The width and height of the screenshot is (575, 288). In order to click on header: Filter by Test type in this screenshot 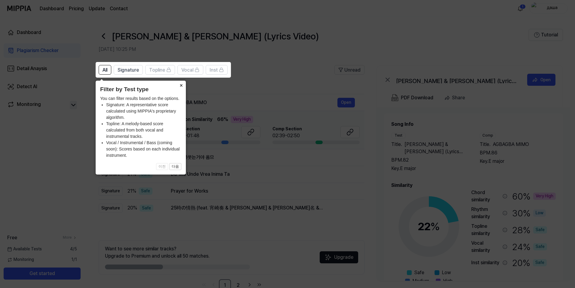, I will do `click(141, 89)`.